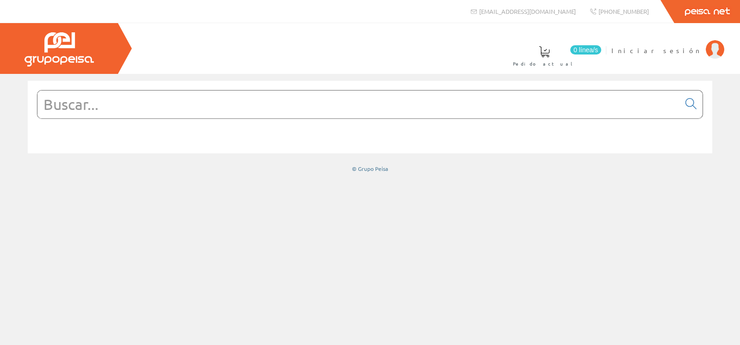 The width and height of the screenshot is (740, 345). What do you see at coordinates (370, 169) in the screenshot?
I see `div: © Grupo Peisa` at bounding box center [370, 169].